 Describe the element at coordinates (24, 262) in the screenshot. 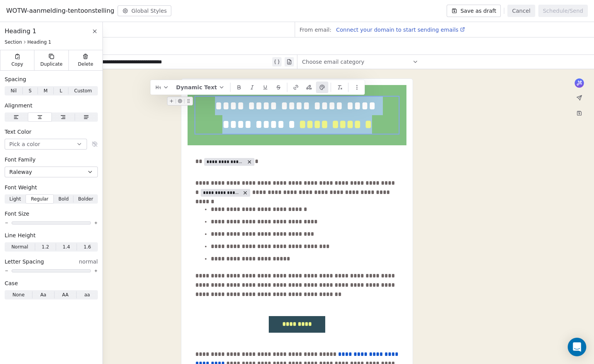

I see `span: Letter Spacing` at that location.